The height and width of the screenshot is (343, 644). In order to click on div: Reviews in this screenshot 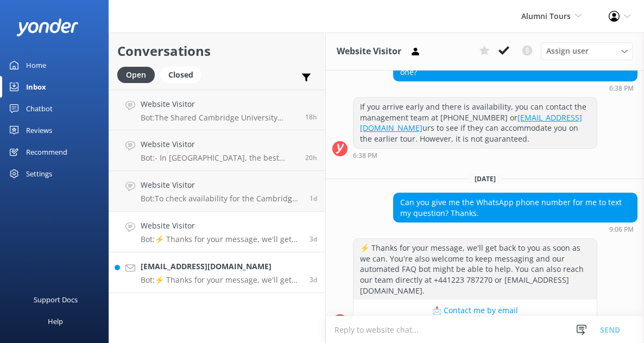, I will do `click(39, 130)`.